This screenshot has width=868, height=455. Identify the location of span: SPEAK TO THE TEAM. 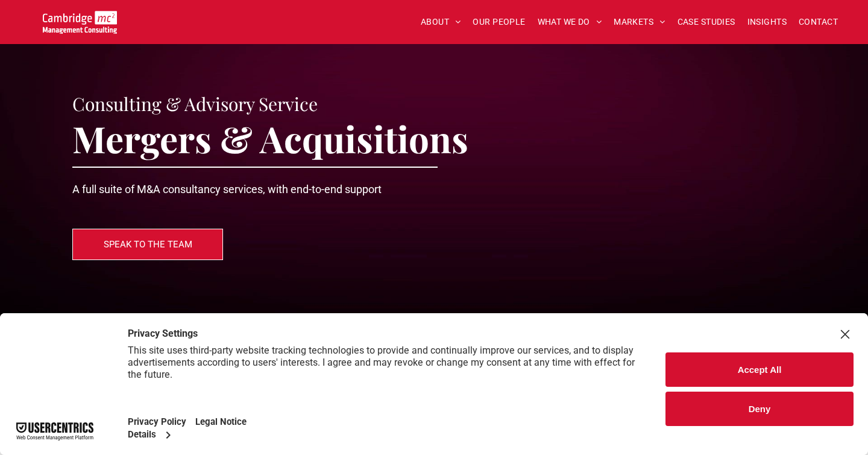
(148, 244).